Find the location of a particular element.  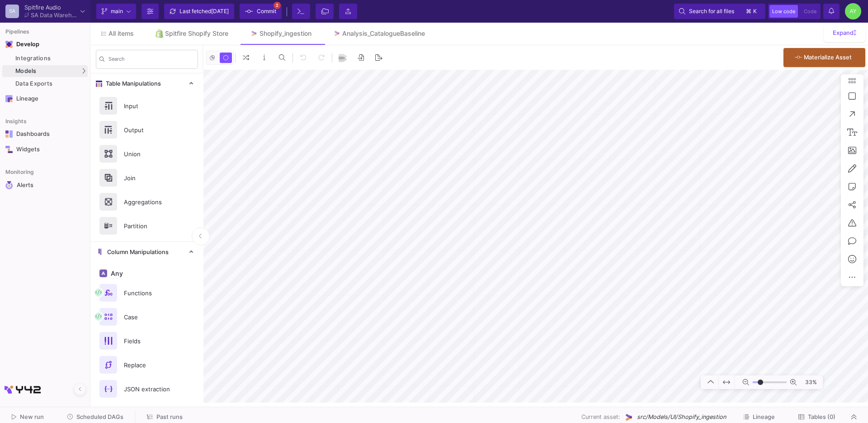

button: Replace is located at coordinates (147, 364).